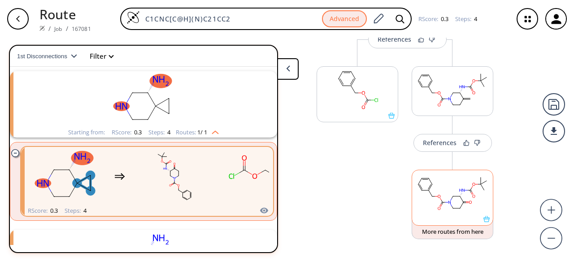 The width and height of the screenshot is (574, 262). Describe the element at coordinates (197, 132) in the screenshot. I see `div: Routes:` at that location.